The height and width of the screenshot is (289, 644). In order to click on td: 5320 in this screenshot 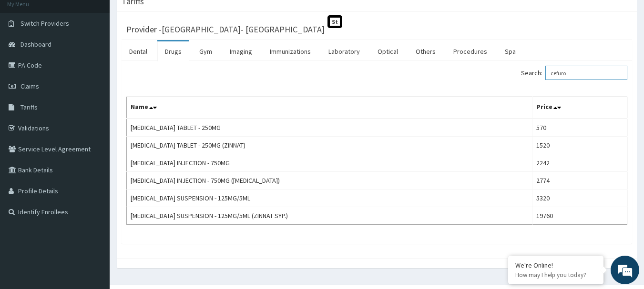, I will do `click(580, 198)`.